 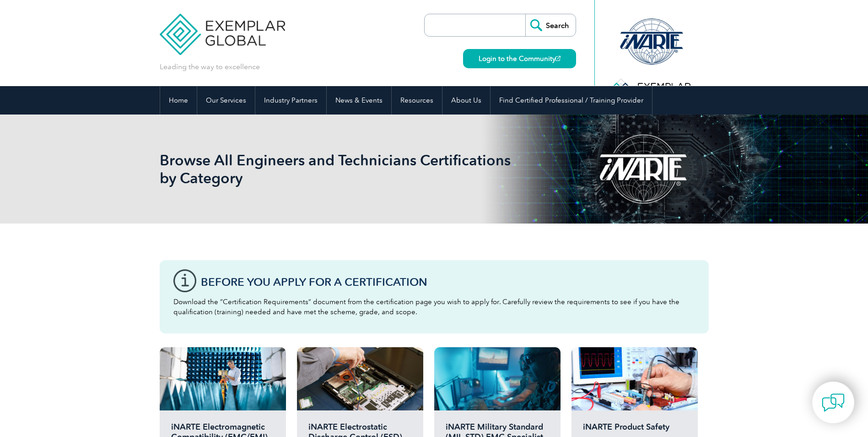 I want to click on img: contact-chat.png, so click(x=833, y=403).